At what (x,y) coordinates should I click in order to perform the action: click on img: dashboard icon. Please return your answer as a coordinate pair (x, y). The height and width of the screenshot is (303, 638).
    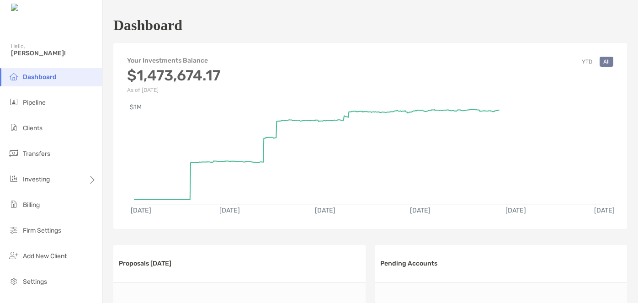
    Looking at the image, I should click on (14, 76).